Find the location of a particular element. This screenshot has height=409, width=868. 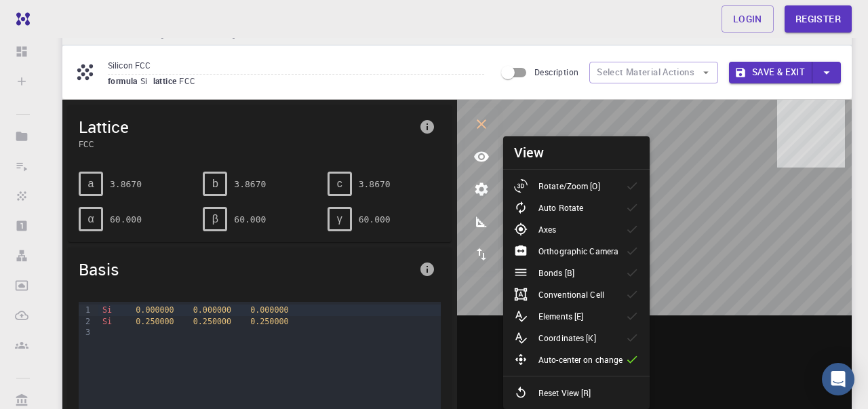

span: a is located at coordinates (91, 184).